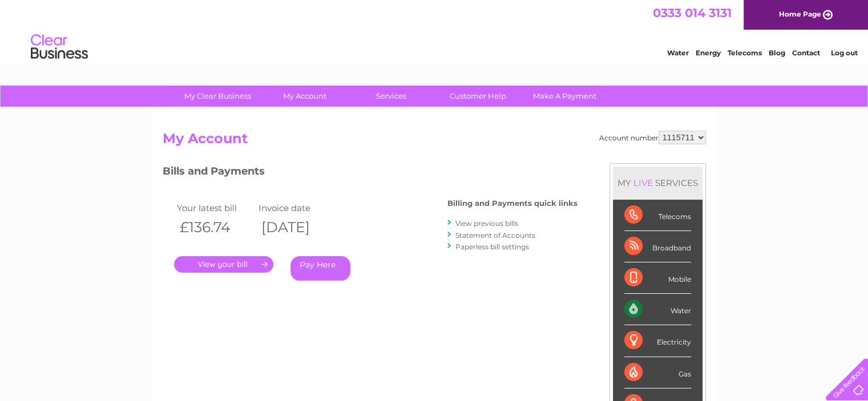 This screenshot has height=401, width=868. What do you see at coordinates (391, 96) in the screenshot?
I see `a: Services` at bounding box center [391, 96].